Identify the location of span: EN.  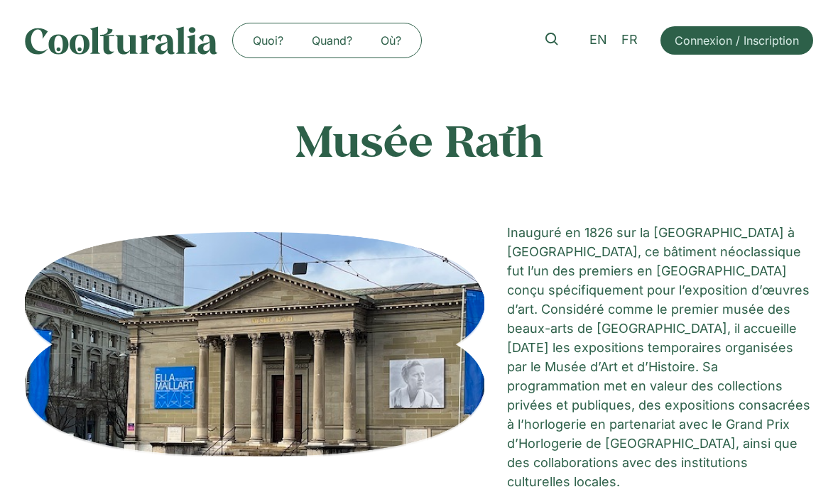
(598, 40).